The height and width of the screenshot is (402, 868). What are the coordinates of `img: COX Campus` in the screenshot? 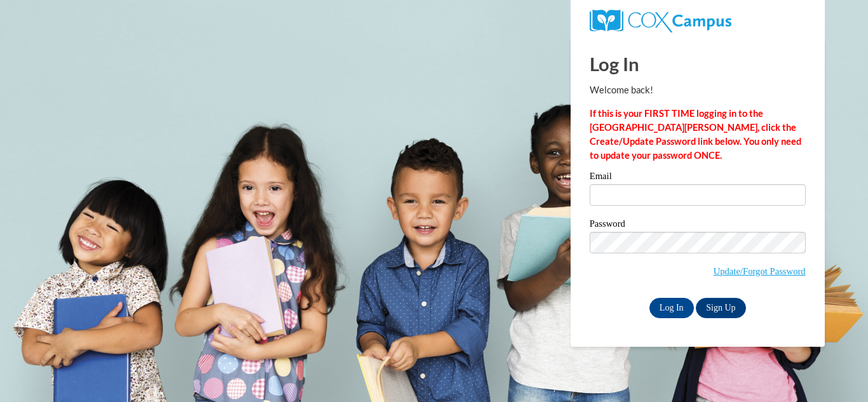 It's located at (660, 21).